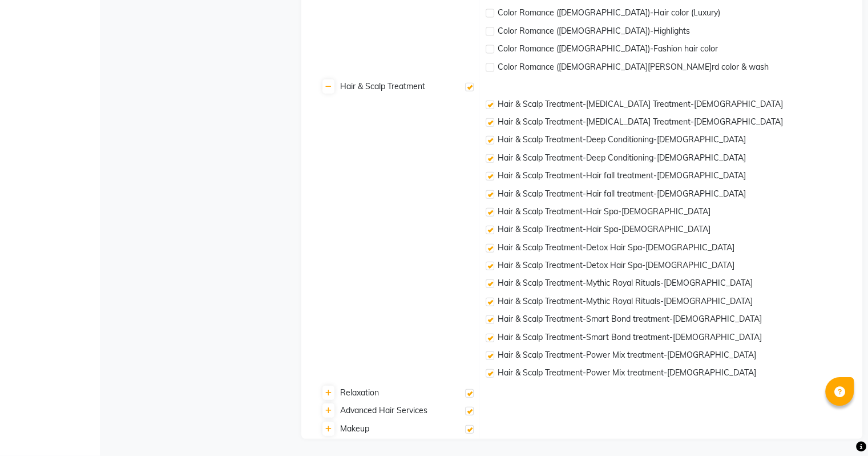 The image size is (868, 456). I want to click on span: Advanced Hair Services, so click(383, 410).